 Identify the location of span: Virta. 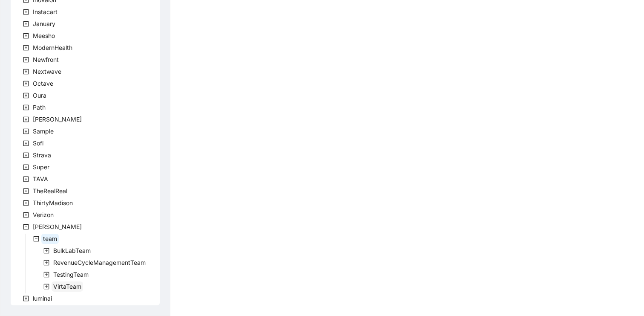
(57, 227).